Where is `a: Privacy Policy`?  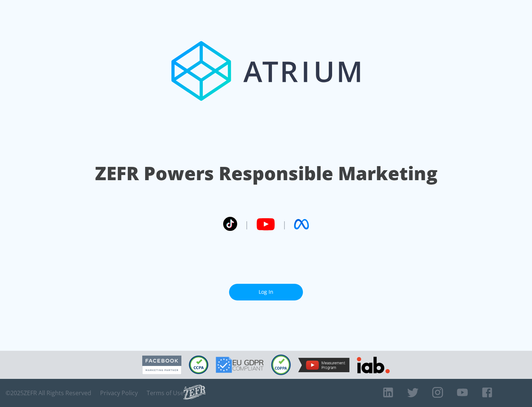 a: Privacy Policy is located at coordinates (119, 393).